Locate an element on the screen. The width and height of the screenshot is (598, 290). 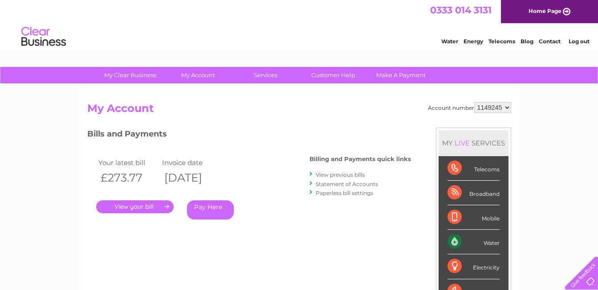
a: View previous bills is located at coordinates (340, 174).